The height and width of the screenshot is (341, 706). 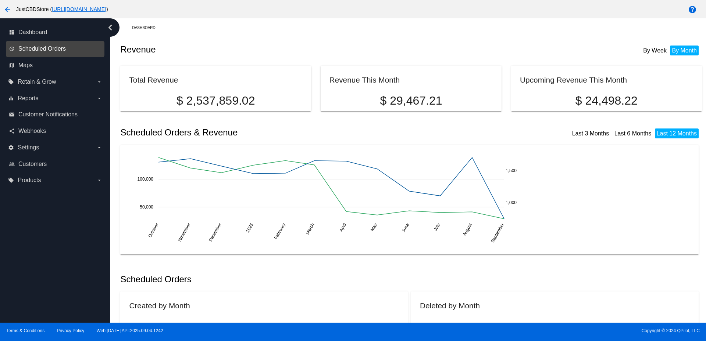 What do you see at coordinates (343, 228) in the screenshot?
I see `text: April` at bounding box center [343, 228].